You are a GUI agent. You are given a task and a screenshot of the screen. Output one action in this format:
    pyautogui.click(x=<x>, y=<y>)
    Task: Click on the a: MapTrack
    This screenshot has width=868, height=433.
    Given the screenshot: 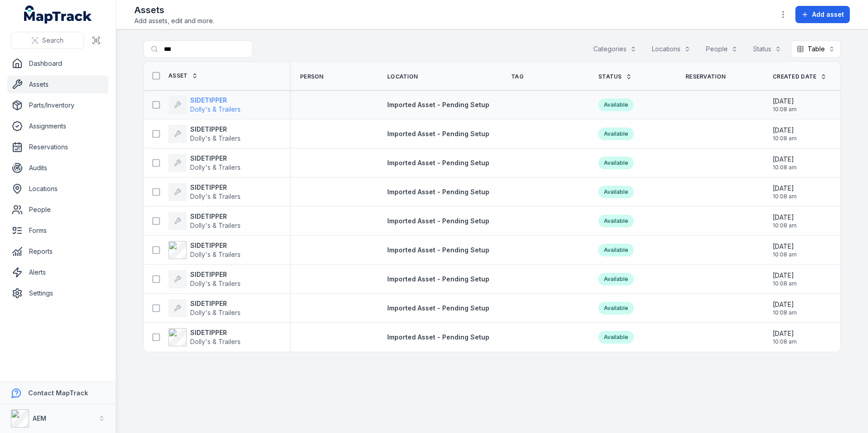 What is the action you would take?
    pyautogui.click(x=58, y=15)
    